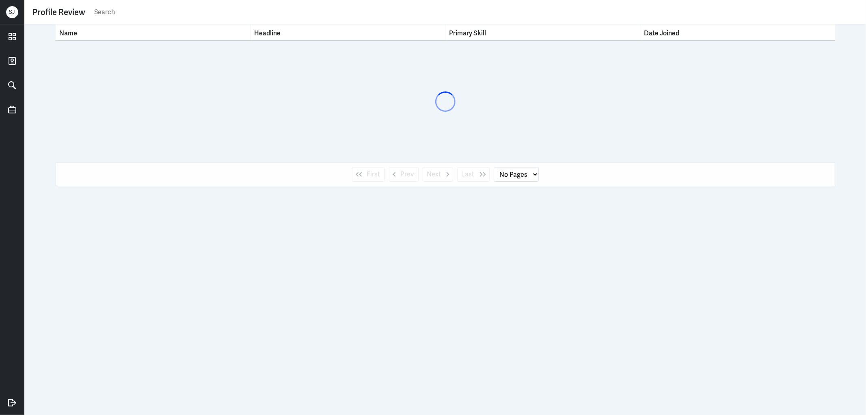 The height and width of the screenshot is (415, 866). Describe the element at coordinates (468, 174) in the screenshot. I see `span: Last` at that location.